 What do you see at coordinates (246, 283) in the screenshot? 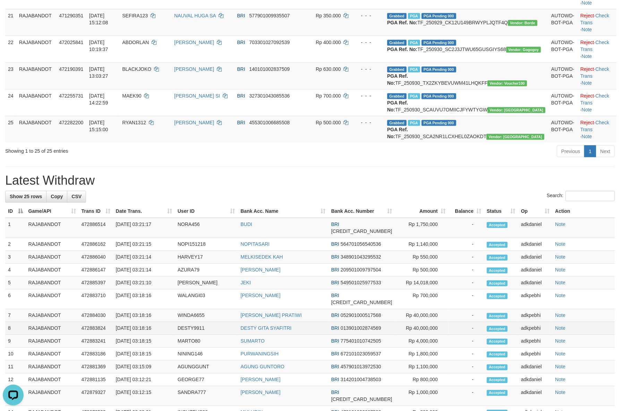
I see `a: JEKI` at bounding box center [246, 283].